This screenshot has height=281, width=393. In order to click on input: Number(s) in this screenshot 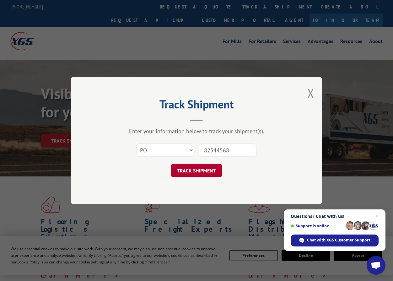, I will do `click(227, 150)`.